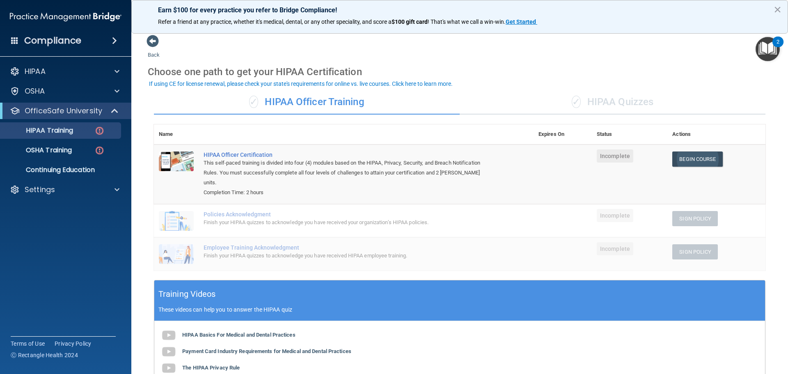  I want to click on a: Terms of Use, so click(28, 344).